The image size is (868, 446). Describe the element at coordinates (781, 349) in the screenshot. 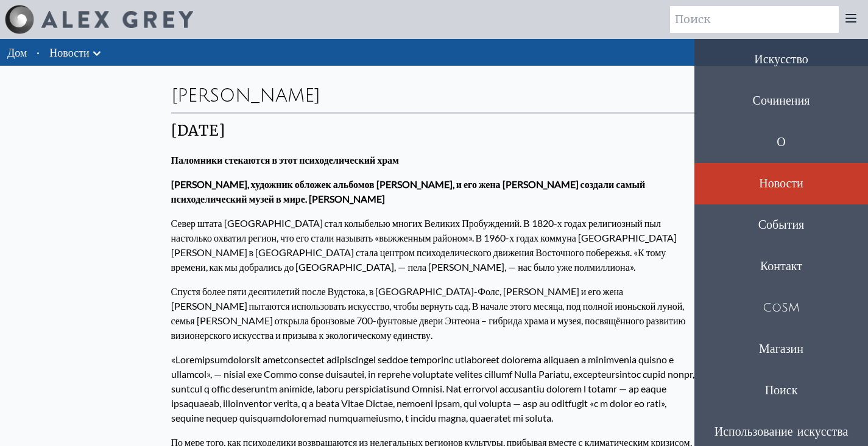

I see `font: Магазин` at that location.